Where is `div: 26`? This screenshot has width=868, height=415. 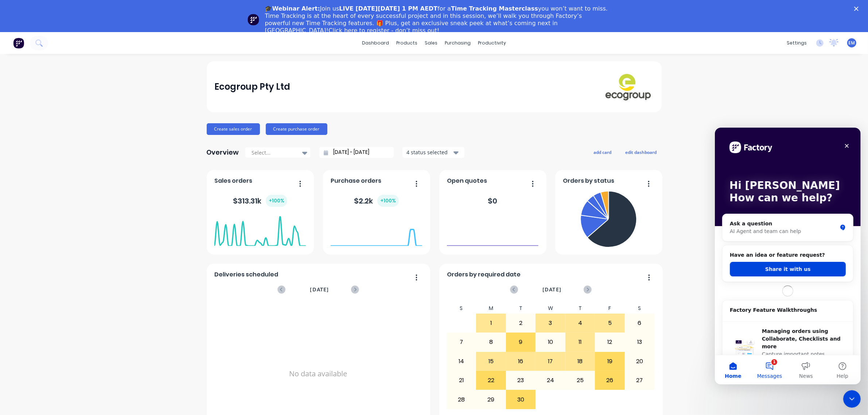 div: 26 is located at coordinates (610, 381).